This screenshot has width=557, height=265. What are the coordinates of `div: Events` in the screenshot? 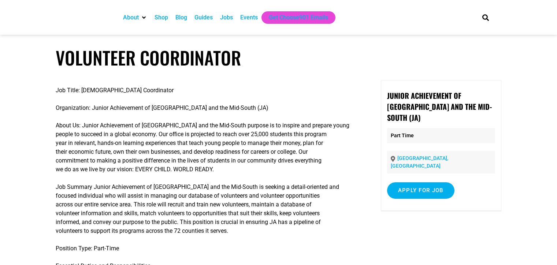 It's located at (249, 18).